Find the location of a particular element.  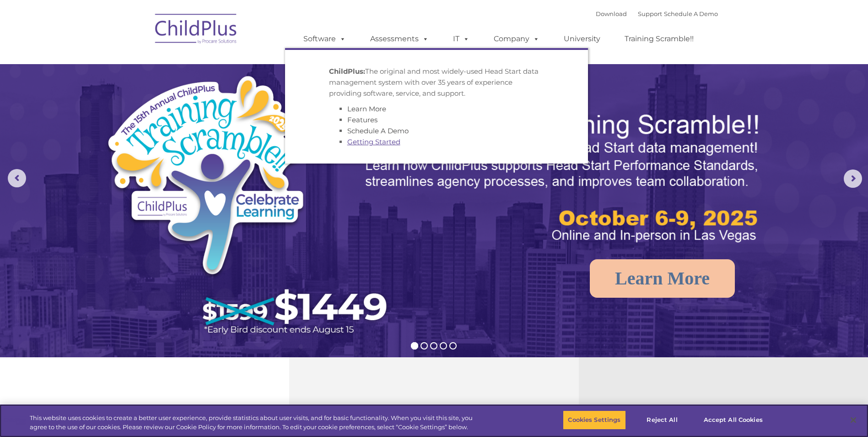

a: IT is located at coordinates (462, 39).